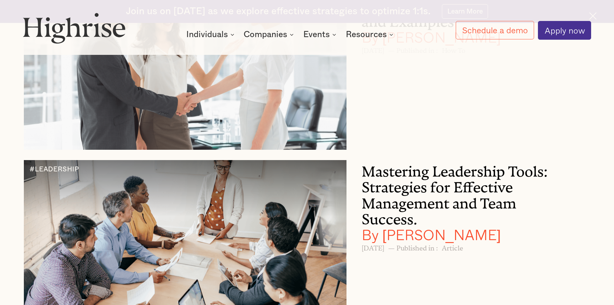 The width and height of the screenshot is (614, 305). I want to click on a: Apply now, so click(565, 30).